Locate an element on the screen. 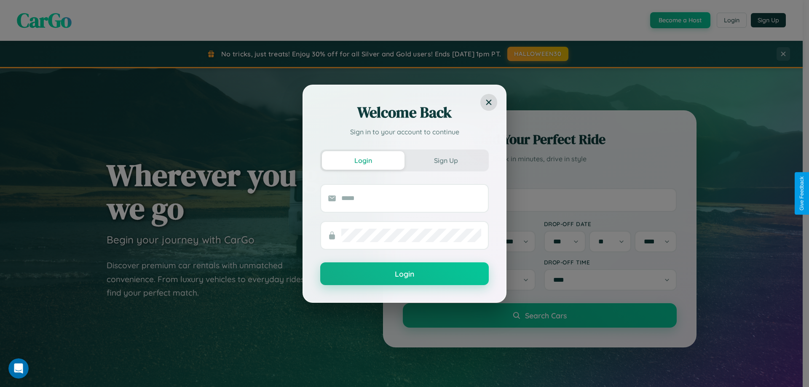 This screenshot has width=809, height=387. p: Sign in to your account to continue is located at coordinates (404, 132).